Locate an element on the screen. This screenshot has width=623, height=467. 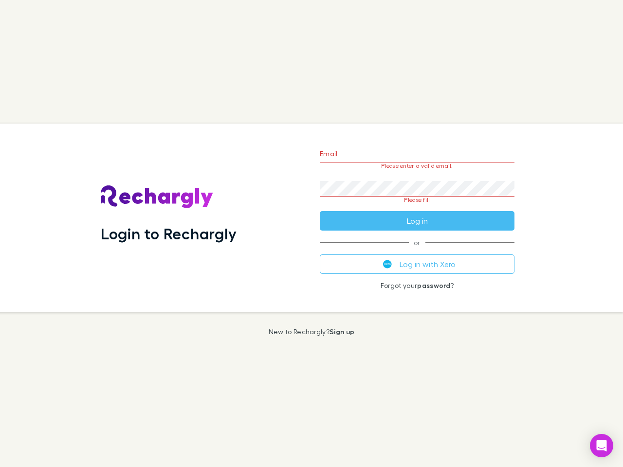
img: Rechargly's Logo is located at coordinates (157, 197).